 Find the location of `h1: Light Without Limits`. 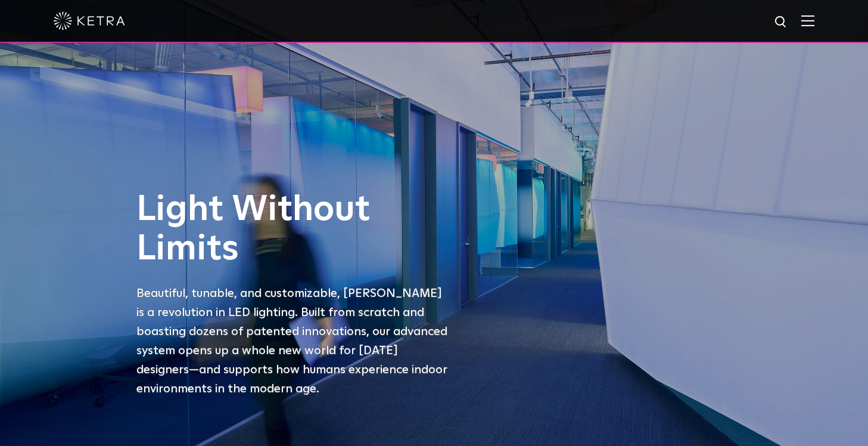

h1: Light Without Limits is located at coordinates (294, 230).